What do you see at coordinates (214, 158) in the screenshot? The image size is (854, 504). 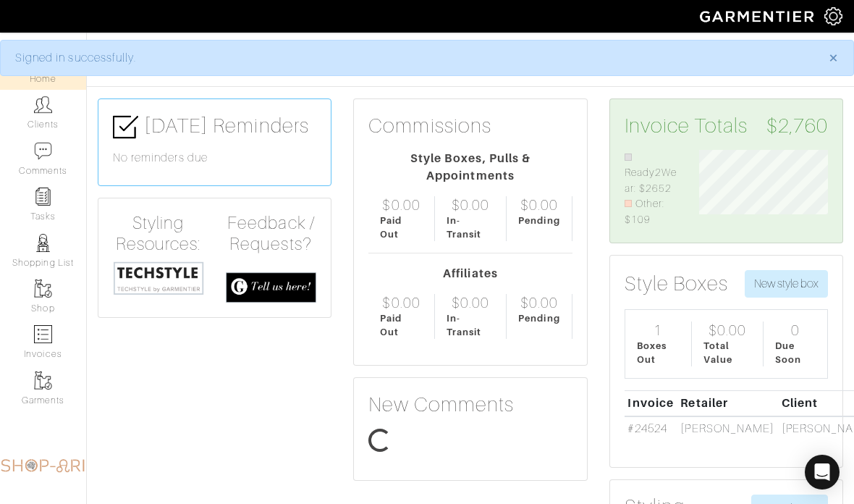 I see `h6: No reminders due` at bounding box center [214, 158].